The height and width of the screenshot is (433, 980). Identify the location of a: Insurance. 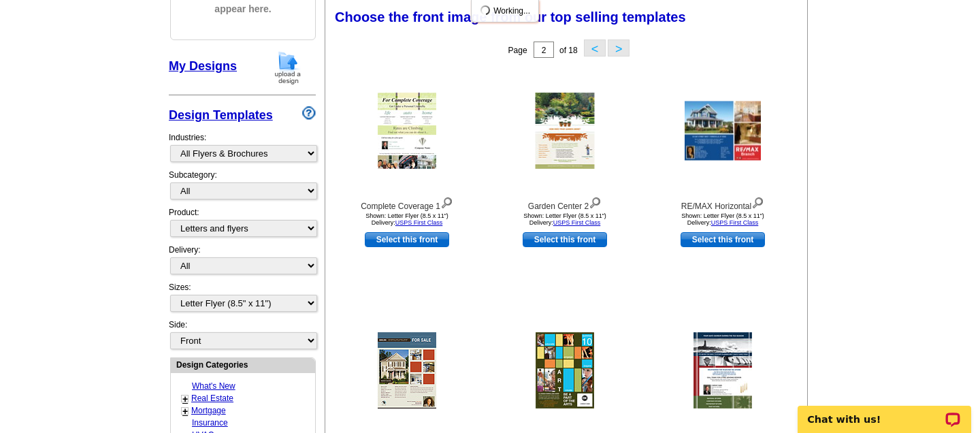
(210, 423).